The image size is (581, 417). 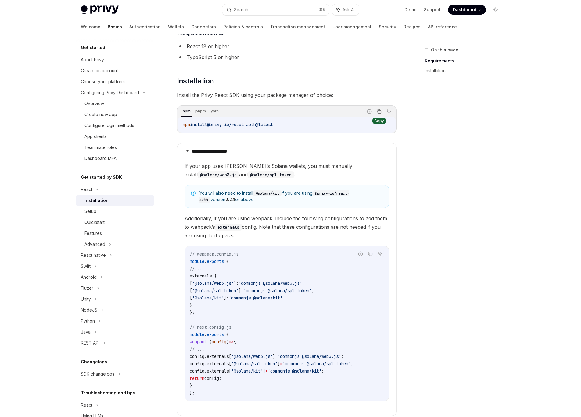 What do you see at coordinates (115, 201) in the screenshot?
I see `a: Installation` at bounding box center [115, 201].